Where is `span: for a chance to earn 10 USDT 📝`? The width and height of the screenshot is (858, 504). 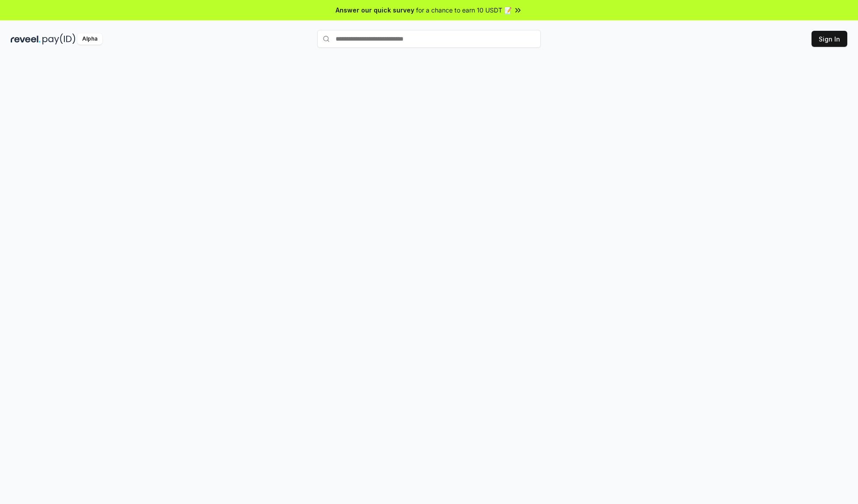 span: for a chance to earn 10 USDT 📝 is located at coordinates (464, 10).